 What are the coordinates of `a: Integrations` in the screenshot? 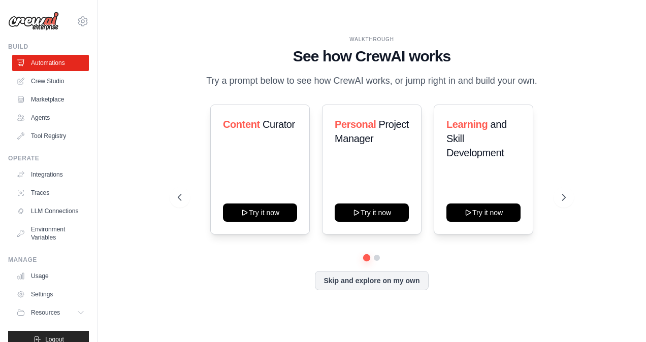 It's located at (50, 175).